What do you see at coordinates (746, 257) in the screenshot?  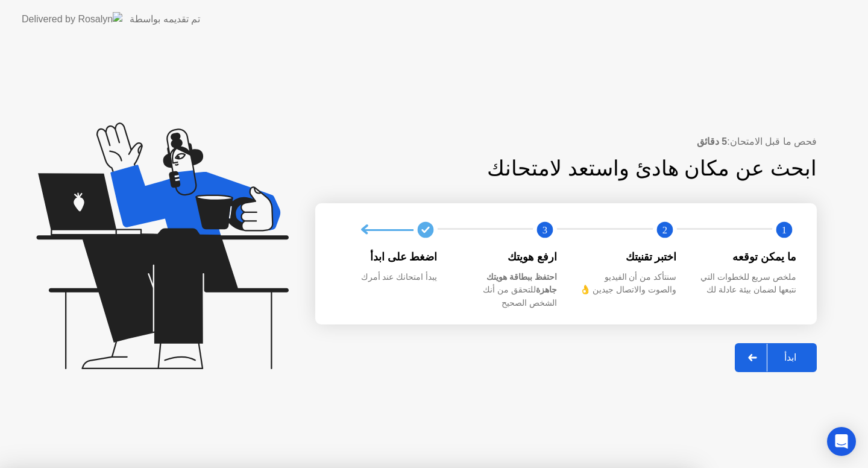 I see `div: ما يمكن توقعه` at bounding box center [746, 257].